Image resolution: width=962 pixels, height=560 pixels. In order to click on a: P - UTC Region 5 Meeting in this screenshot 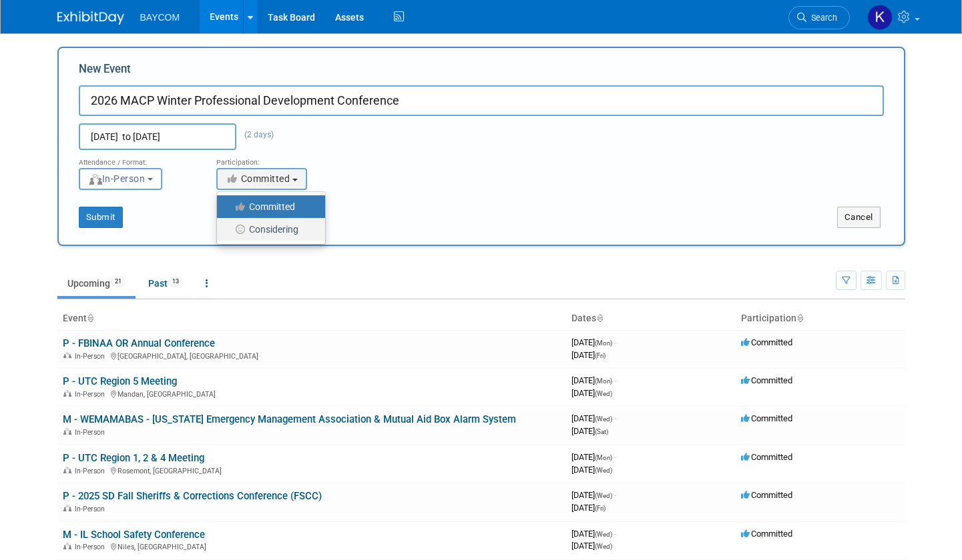, I will do `click(119, 382)`.